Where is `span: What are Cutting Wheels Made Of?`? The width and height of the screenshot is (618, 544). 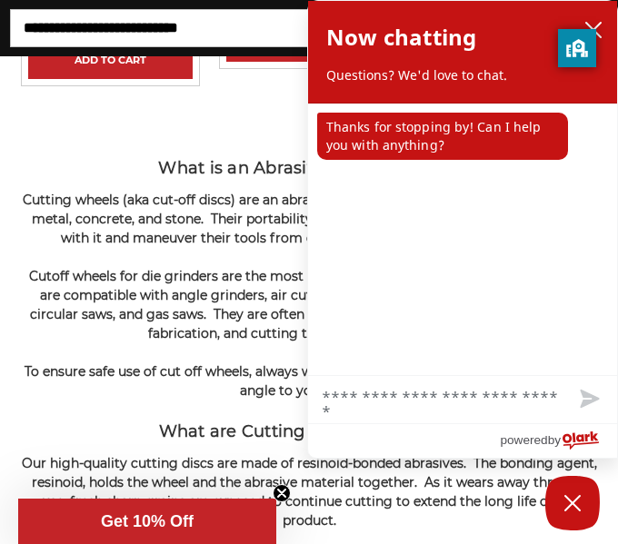 span: What are Cutting Wheels Made Of? is located at coordinates (309, 431).